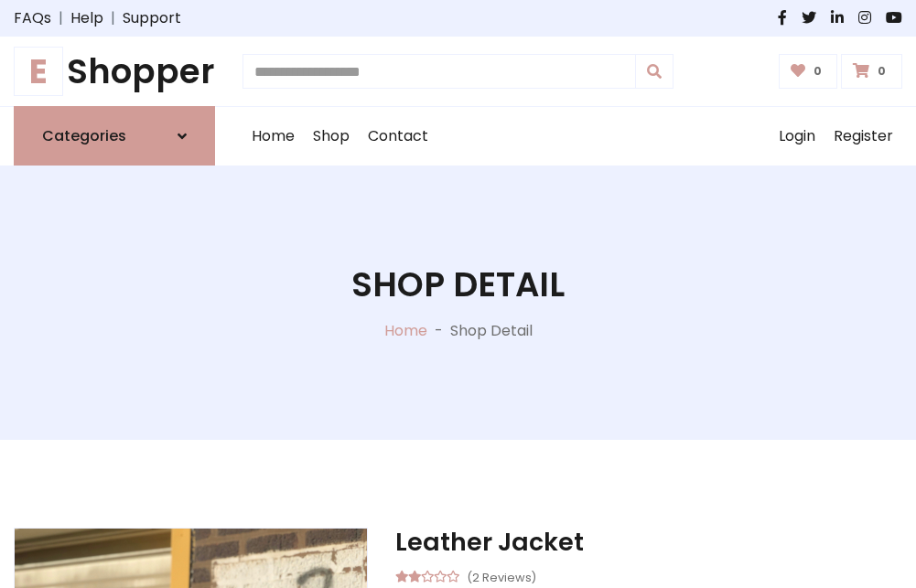 Image resolution: width=916 pixels, height=588 pixels. I want to click on h6: Categories, so click(84, 136).